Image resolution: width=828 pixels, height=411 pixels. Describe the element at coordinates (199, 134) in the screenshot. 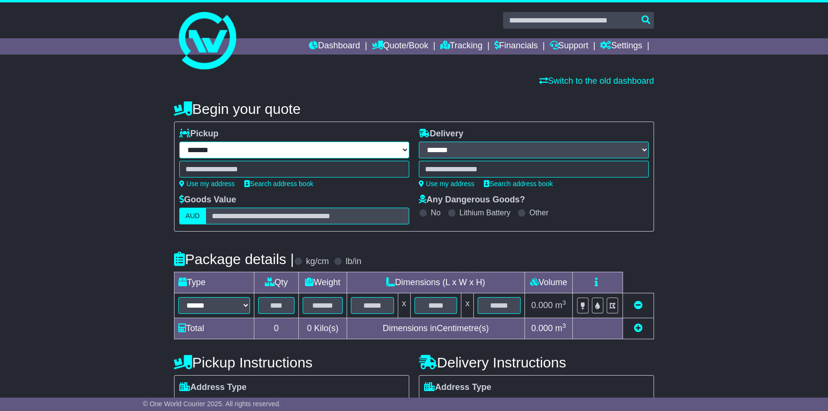

I see `label: Pickup` at that location.